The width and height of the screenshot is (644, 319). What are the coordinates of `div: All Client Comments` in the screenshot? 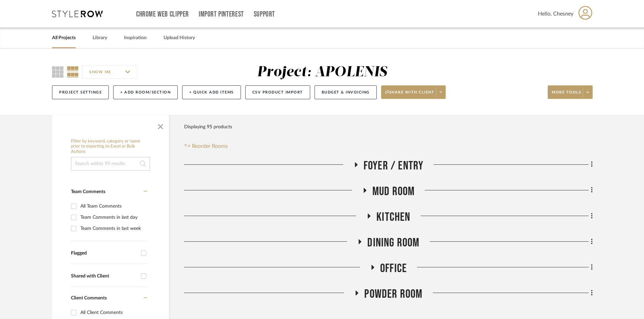 It's located at (113, 312).